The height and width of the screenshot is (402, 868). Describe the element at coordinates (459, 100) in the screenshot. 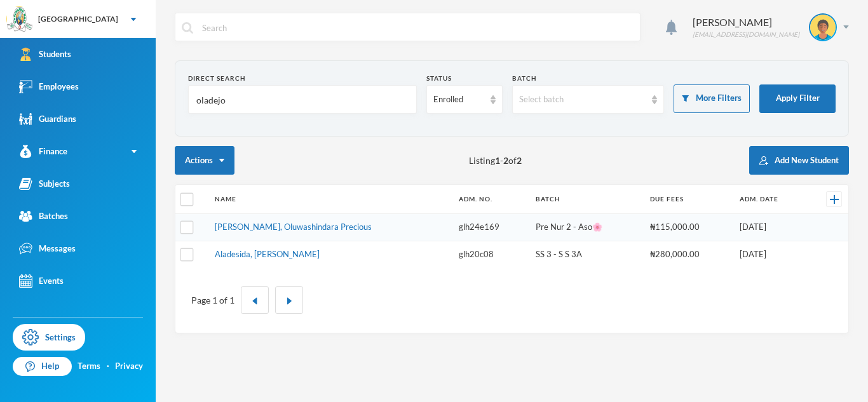

I see `div: Enrolled` at that location.